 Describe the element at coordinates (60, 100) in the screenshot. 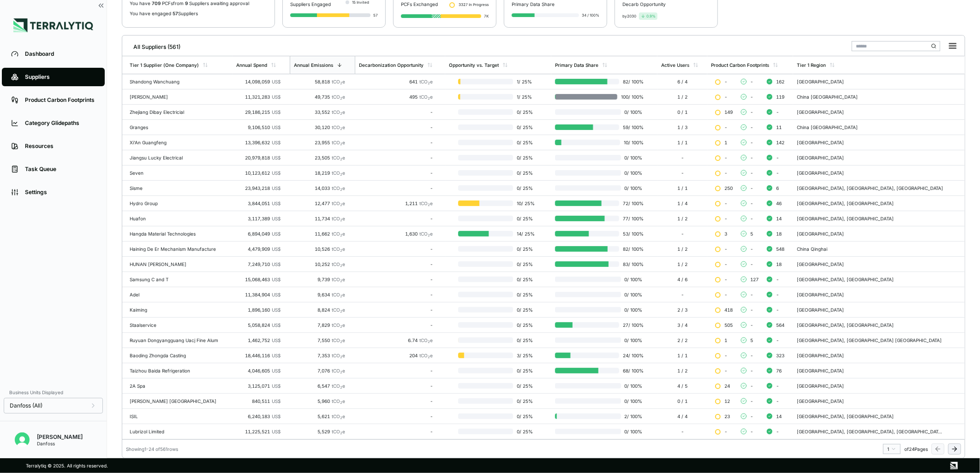

I see `div: Product Carbon Footprints` at that location.